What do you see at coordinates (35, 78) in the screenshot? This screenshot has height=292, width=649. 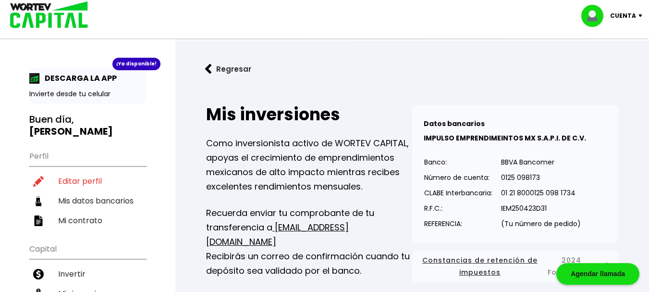 I see `img: app-icon` at bounding box center [35, 78].